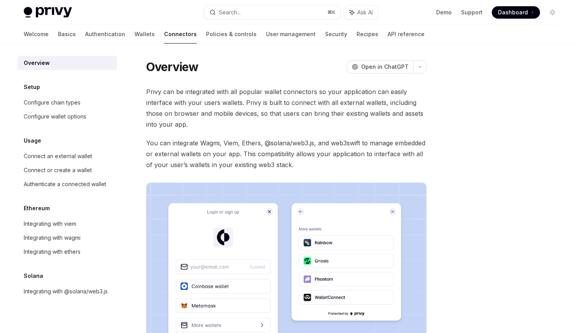 The width and height of the screenshot is (582, 333). What do you see at coordinates (444, 12) in the screenshot?
I see `a: Demo` at bounding box center [444, 12].